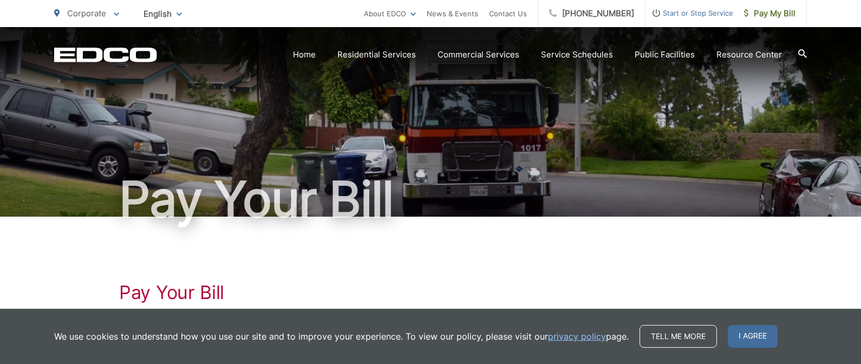 Image resolution: width=861 pixels, height=364 pixels. Describe the element at coordinates (508, 14) in the screenshot. I see `a: Contact Us` at that location.